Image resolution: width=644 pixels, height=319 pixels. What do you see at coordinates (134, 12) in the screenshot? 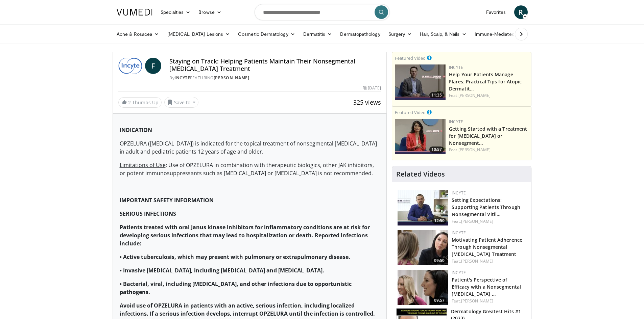
I see `img: VuMedi Logo` at bounding box center [134, 12].